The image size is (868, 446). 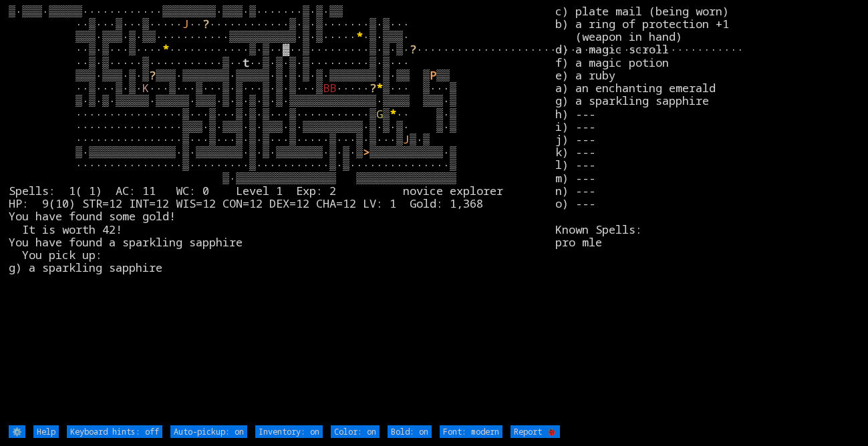 I want to click on input: Keyboard hints: off, so click(x=114, y=431).